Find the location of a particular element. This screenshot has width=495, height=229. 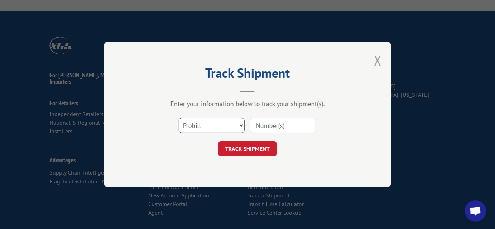

button: Close modal is located at coordinates (378, 60).